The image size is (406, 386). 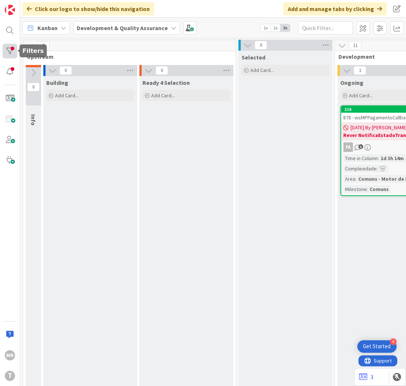 I want to click on span: Ongoing, so click(x=352, y=83).